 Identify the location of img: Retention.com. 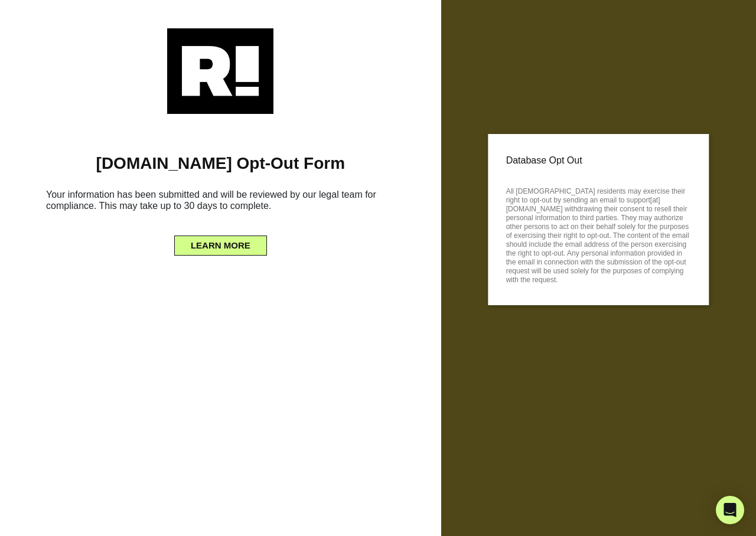
(221, 71).